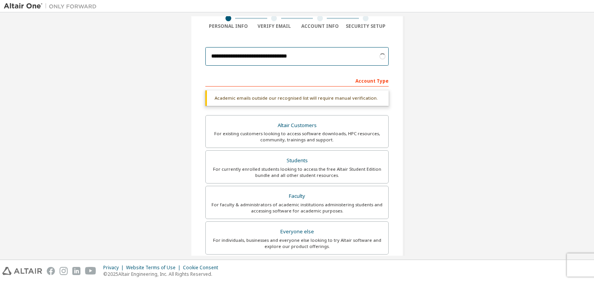  Describe the element at coordinates (297, 137) in the screenshot. I see `div: For existing customers looking to access software downloads, HPC resources, community, trainings ...` at that location.